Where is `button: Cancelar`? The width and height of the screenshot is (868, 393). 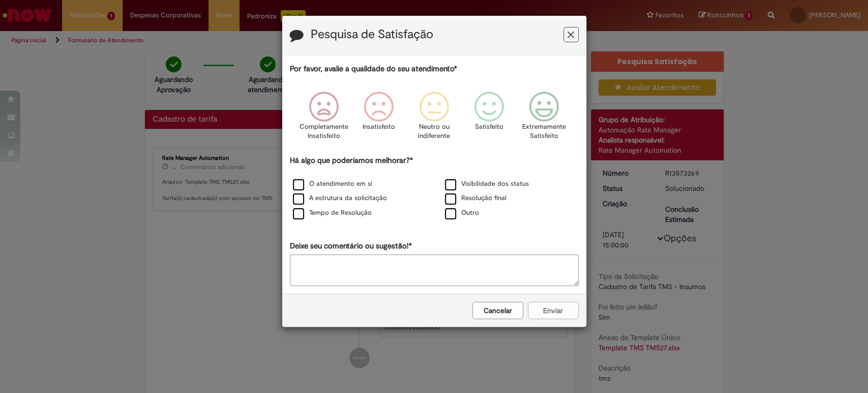 button: Cancelar is located at coordinates (498, 310).